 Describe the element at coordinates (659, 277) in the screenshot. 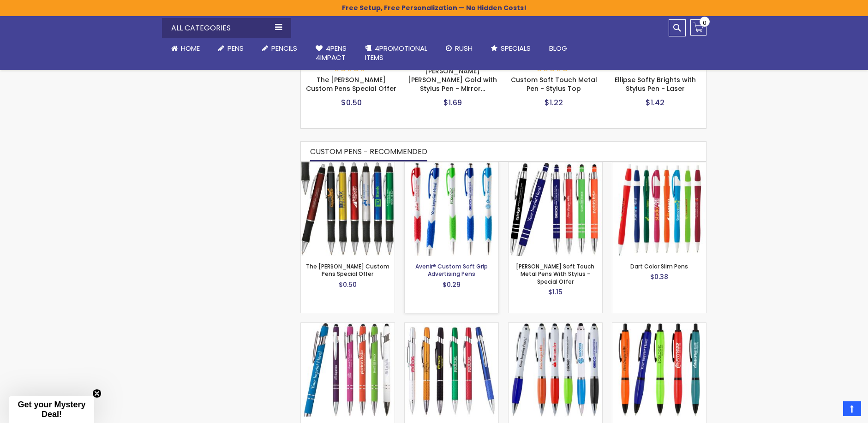

I see `span: $0.38` at that location.